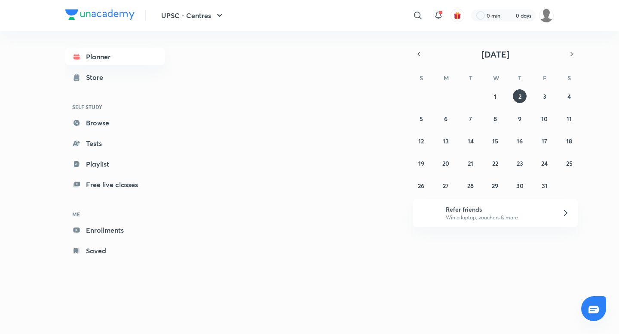 This screenshot has height=334, width=619. I want to click on a: Free live classes, so click(115, 185).